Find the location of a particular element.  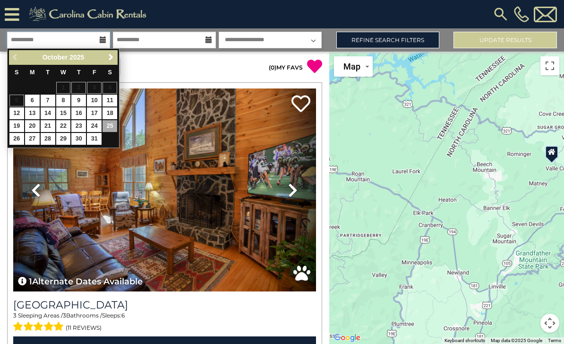

span: Tuesday is located at coordinates (48, 72).